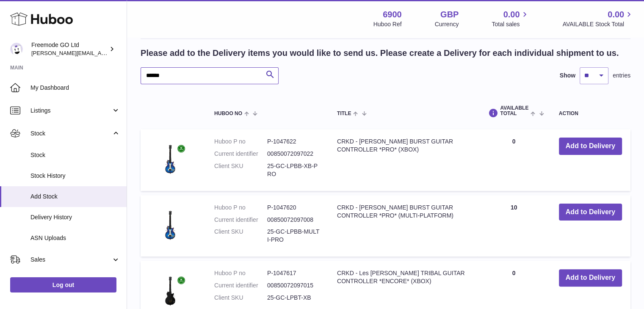  Describe the element at coordinates (510, 19) in the screenshot. I see `a: 0.00 Total sales` at that location.